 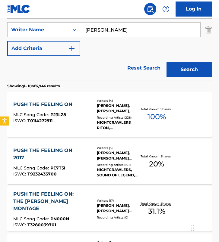 What do you see at coordinates (33, 86) in the screenshot?
I see `p: Showing 1 - 10 of 6,946 results` at bounding box center [33, 86].